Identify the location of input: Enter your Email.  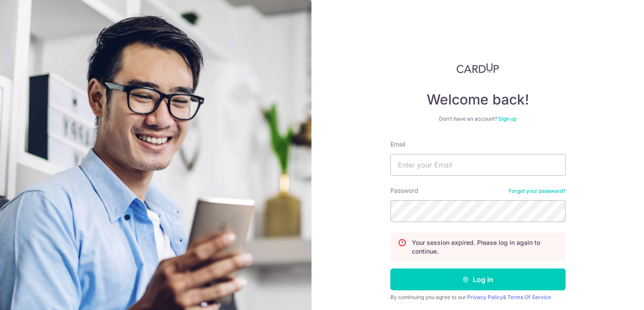
(478, 165).